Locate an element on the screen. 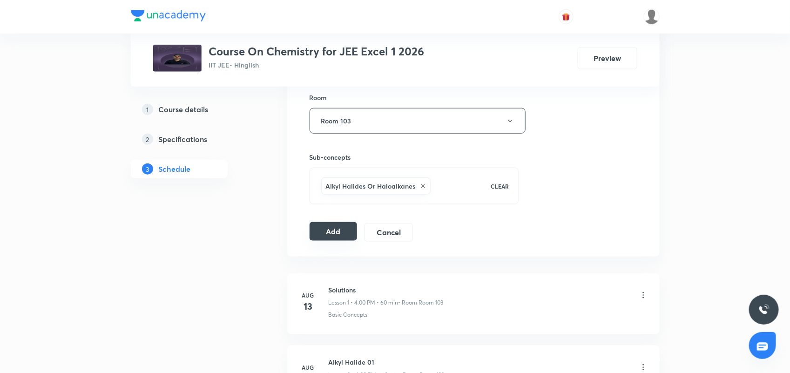 Image resolution: width=790 pixels, height=373 pixels. button: avatar is located at coordinates (566, 17).